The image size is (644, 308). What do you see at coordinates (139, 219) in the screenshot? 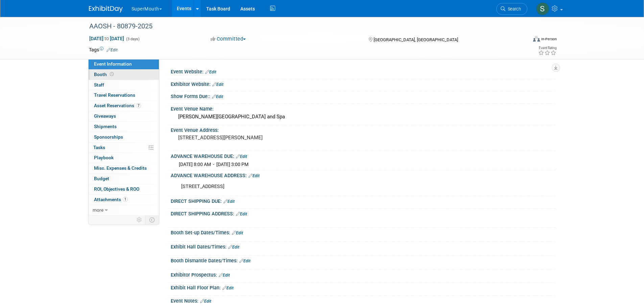
I see `td: Personalize Event Tab Strip` at bounding box center [139, 219].